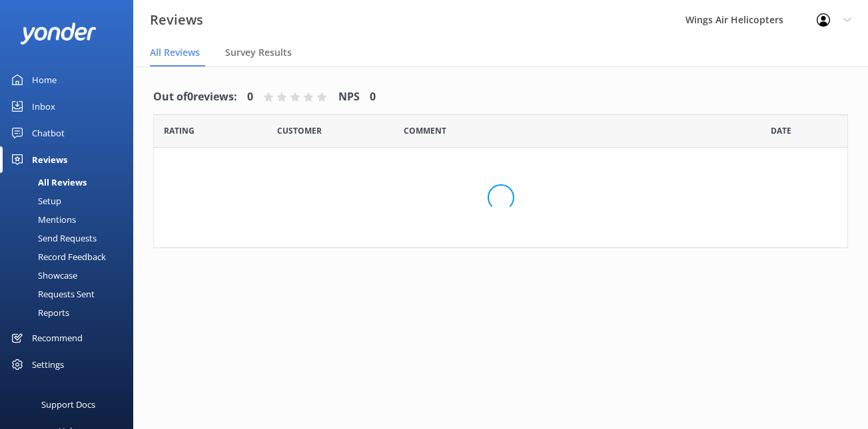 Image resolution: width=868 pixels, height=429 pixels. What do you see at coordinates (177, 20) in the screenshot?
I see `h3: Reviews` at bounding box center [177, 20].